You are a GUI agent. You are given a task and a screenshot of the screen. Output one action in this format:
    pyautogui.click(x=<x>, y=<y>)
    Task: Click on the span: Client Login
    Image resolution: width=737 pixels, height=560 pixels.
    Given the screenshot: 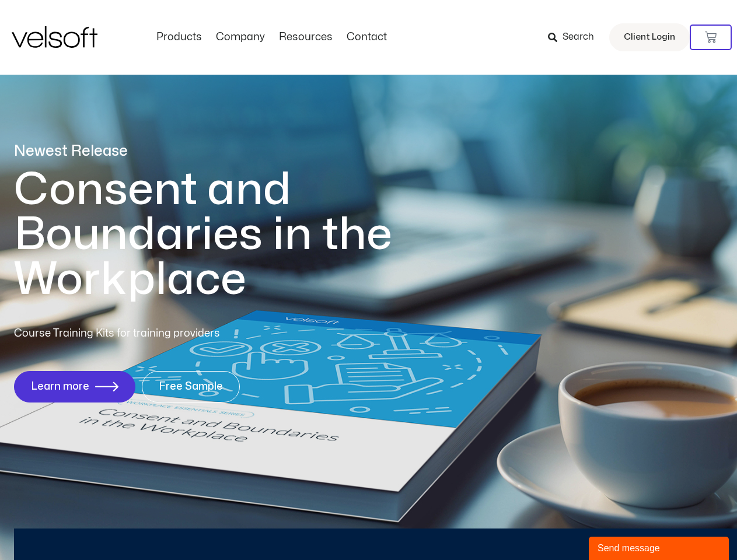 What is the action you would take?
    pyautogui.click(x=649, y=38)
    